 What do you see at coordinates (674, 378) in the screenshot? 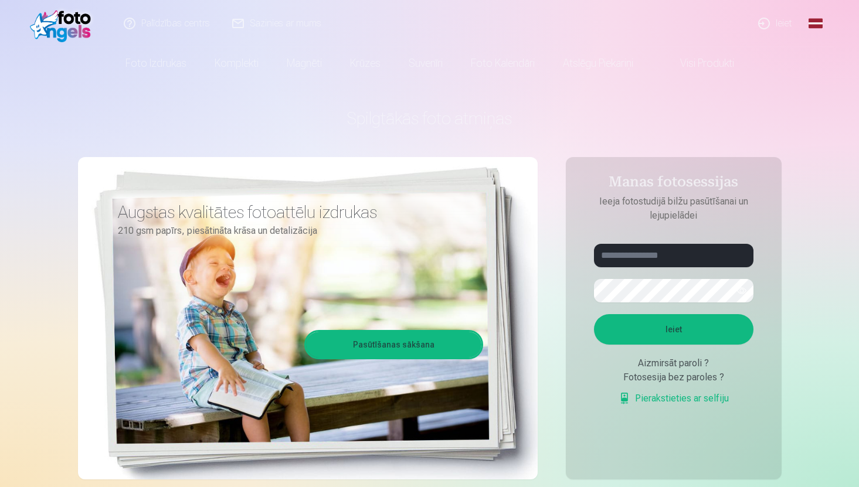
I see `div: Fotosesija bez paroles ?` at bounding box center [674, 378].